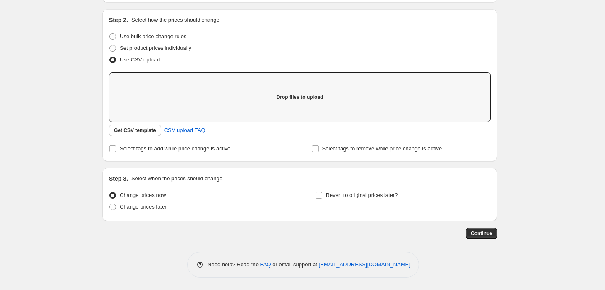 This screenshot has height=290, width=605. Describe the element at coordinates (140, 59) in the screenshot. I see `span: Use CSV upload` at that location.